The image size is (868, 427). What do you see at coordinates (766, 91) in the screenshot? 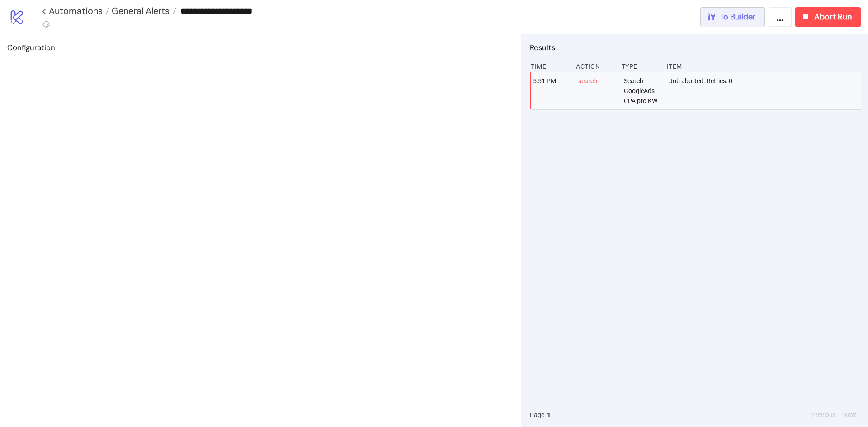
I see `div: Job aborted. Retries: 0` at bounding box center [766, 91].